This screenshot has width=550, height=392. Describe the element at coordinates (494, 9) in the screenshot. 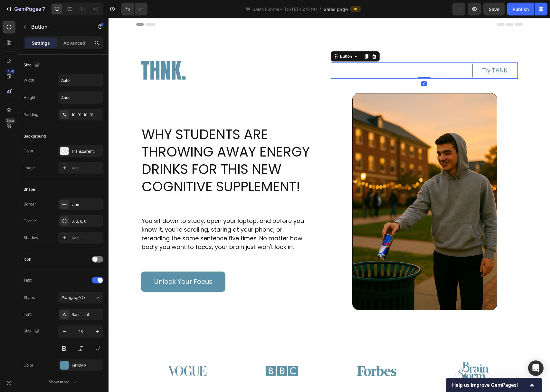

I see `button: Save` at that location.